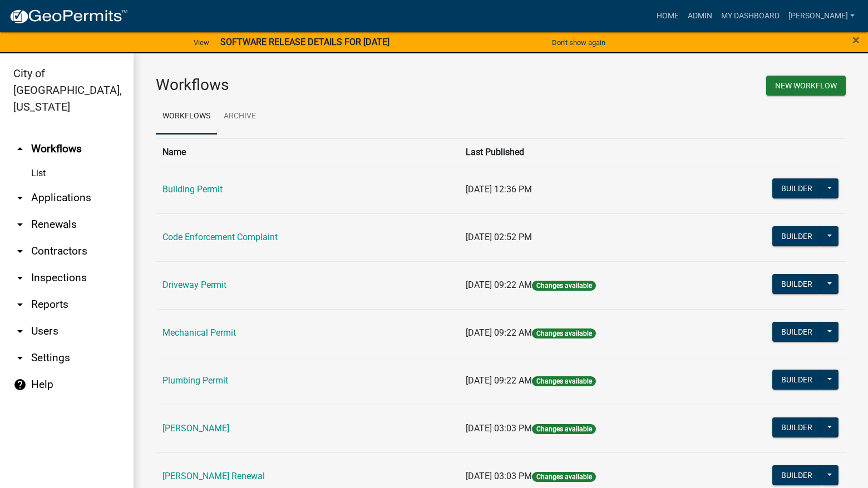 The width and height of the screenshot is (868, 488). I want to click on a: Archive, so click(240, 117).